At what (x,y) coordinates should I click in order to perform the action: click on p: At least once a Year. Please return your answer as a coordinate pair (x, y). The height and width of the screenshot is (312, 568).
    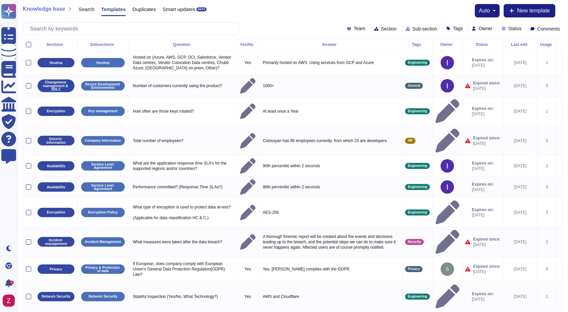
    Looking at the image, I should click on (330, 111).